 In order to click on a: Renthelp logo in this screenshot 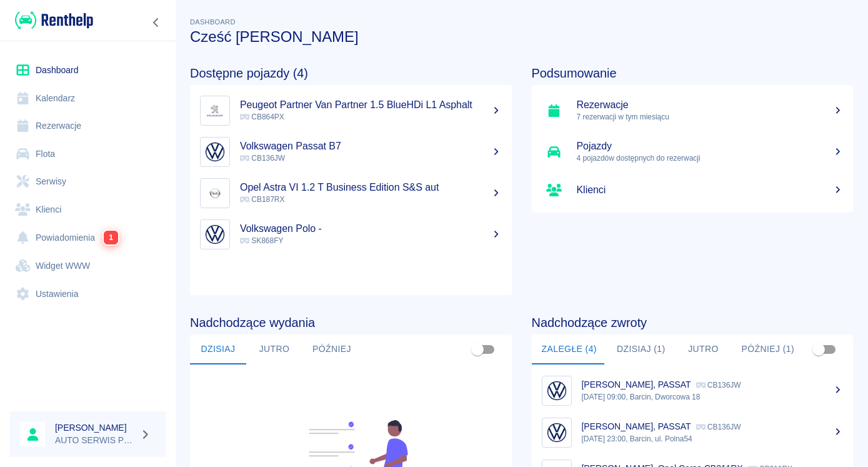, I will do `click(51, 20)`.